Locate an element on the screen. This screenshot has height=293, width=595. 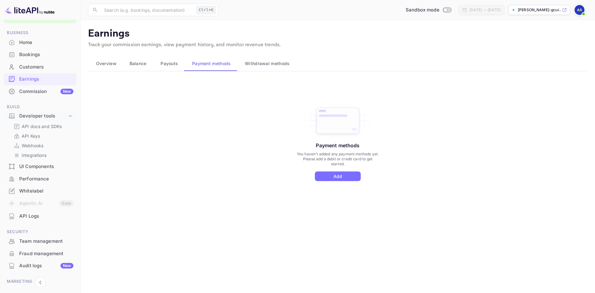
a: Customers is located at coordinates (40, 67).